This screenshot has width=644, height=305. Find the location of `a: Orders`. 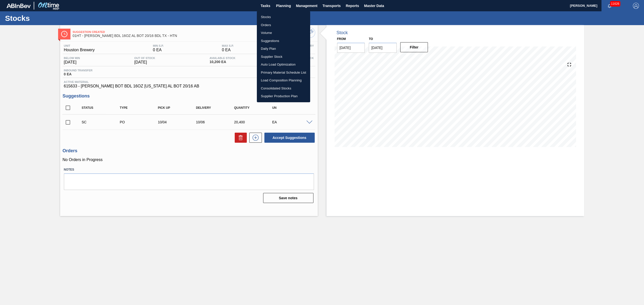

a: Orders is located at coordinates (283, 25).